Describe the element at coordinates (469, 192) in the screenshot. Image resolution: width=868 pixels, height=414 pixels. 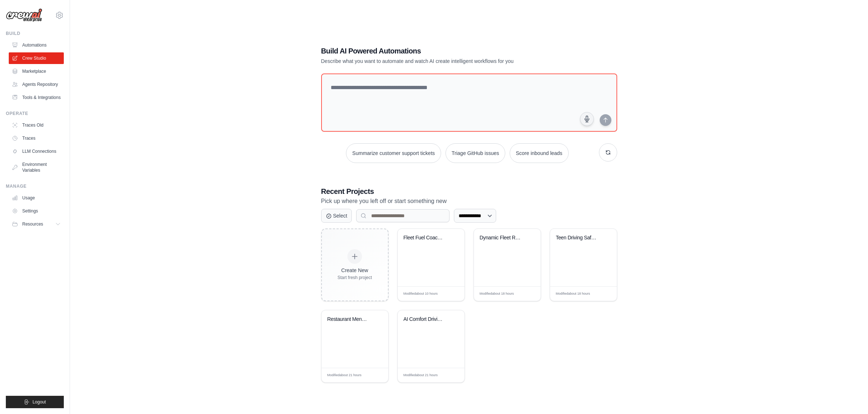
I see `h3: Recent Projects` at that location.